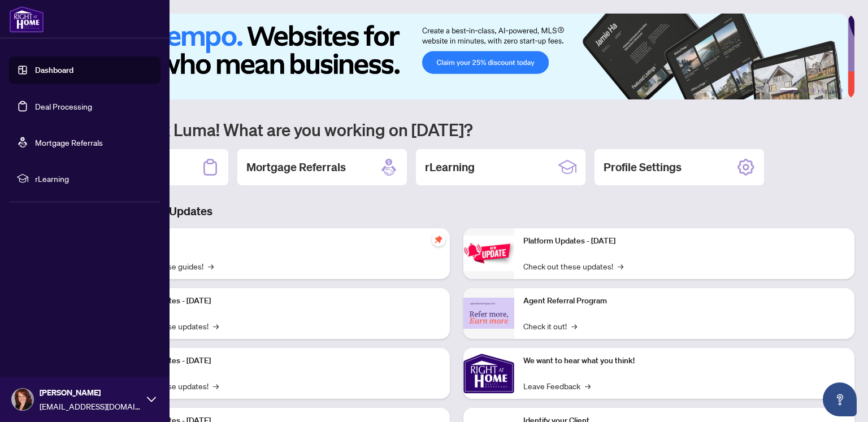 Image resolution: width=868 pixels, height=422 pixels. Describe the element at coordinates (489, 313) in the screenshot. I see `img: Agent Referral Program` at that location.